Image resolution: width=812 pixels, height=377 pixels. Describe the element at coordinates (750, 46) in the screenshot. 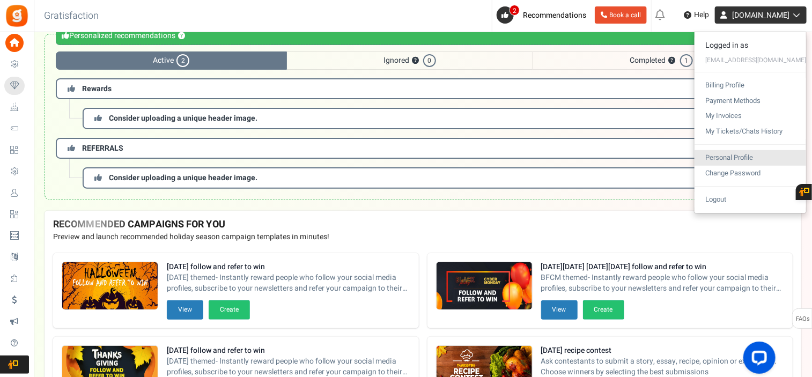

I see `div: Logged in as` at that location.